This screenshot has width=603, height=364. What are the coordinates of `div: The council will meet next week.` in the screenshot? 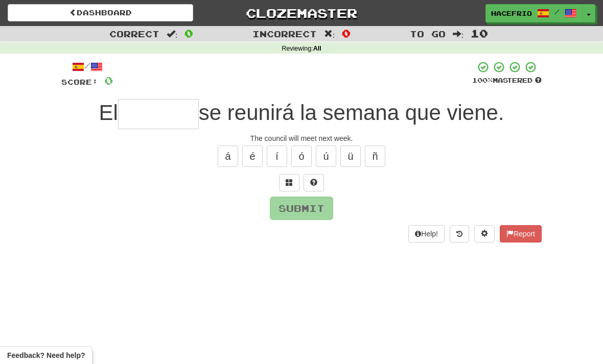 It's located at (302, 138).